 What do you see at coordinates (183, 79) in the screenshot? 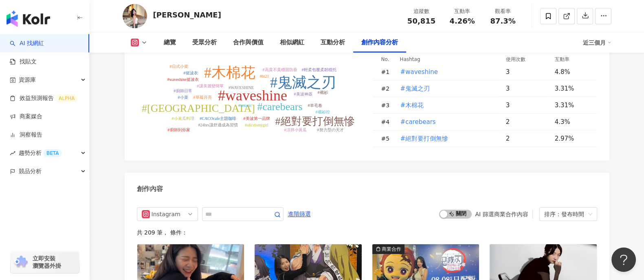
I see `tspan: #waveshine挺波衣` at bounding box center [183, 79].